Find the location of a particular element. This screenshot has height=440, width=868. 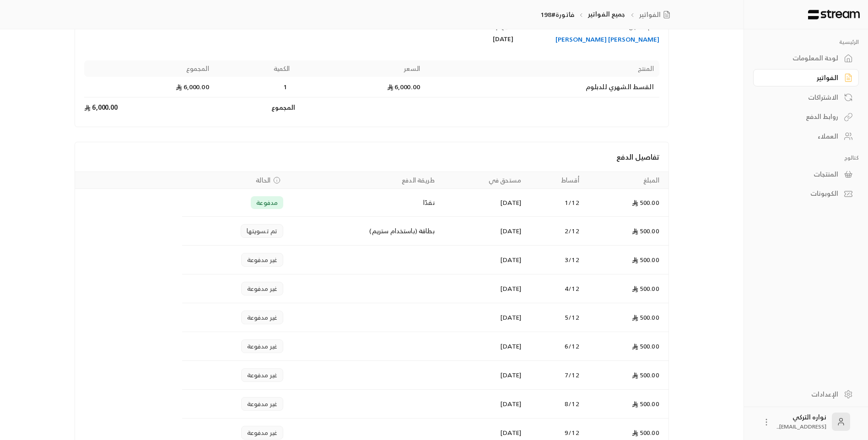

th: المبلغ is located at coordinates (627, 180).